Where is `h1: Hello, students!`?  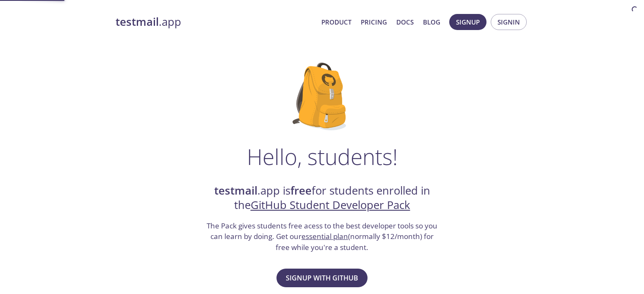 h1: Hello, students! is located at coordinates (322, 157).